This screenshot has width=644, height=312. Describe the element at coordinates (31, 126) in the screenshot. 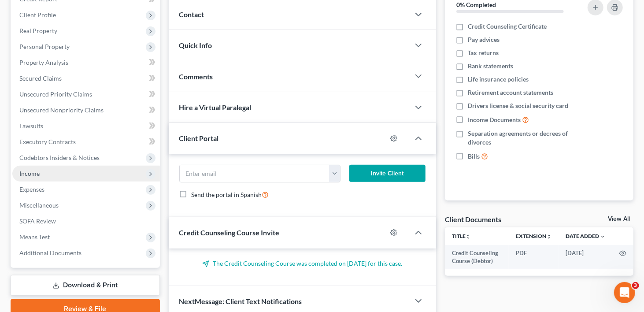

I see `span: Lawsuits` at that location.